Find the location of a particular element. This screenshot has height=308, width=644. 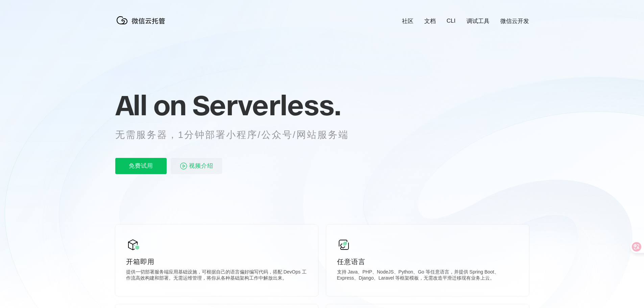

p: 支持 Java、PHP、NodeJS、Python、Go 等任意语言，并提供 Spring Boot、Express、Django、Laravel 等框架模板，无需改造平滑迁移现有业务上云。 is located at coordinates (427, 276).